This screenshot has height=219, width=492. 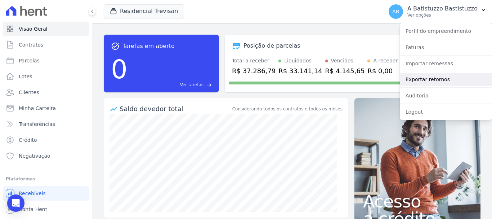 I want to click on a: Minha Carteira, so click(x=46, y=108).